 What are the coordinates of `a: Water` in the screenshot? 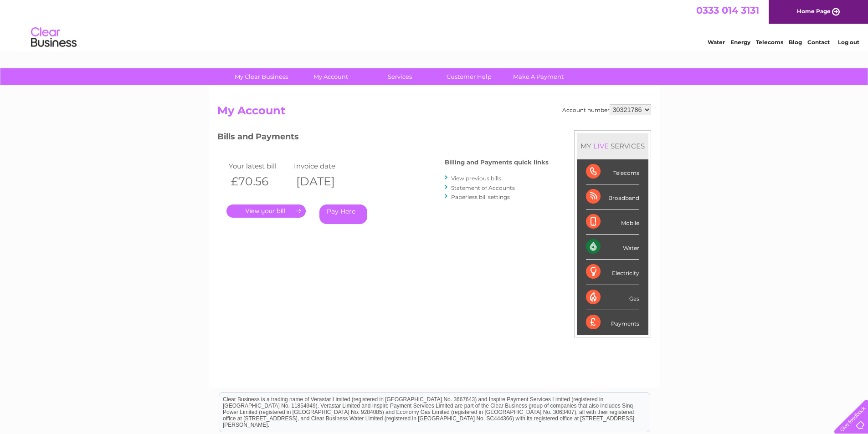 It's located at (716, 42).